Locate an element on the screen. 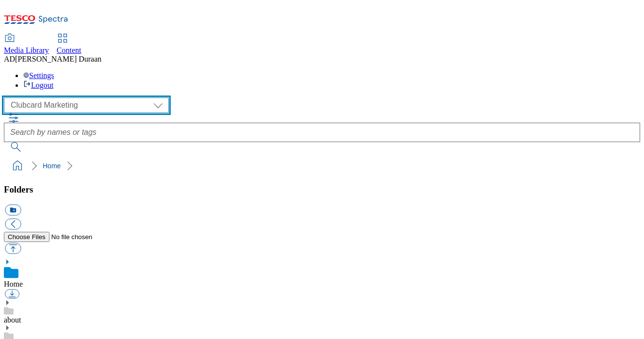  span: Media Library is located at coordinates (26, 50).